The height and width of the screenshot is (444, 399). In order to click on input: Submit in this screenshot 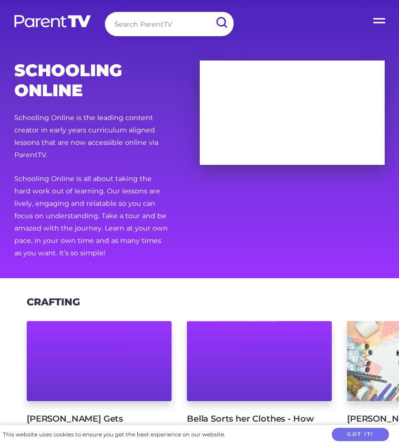, I will do `click(221, 22)`.